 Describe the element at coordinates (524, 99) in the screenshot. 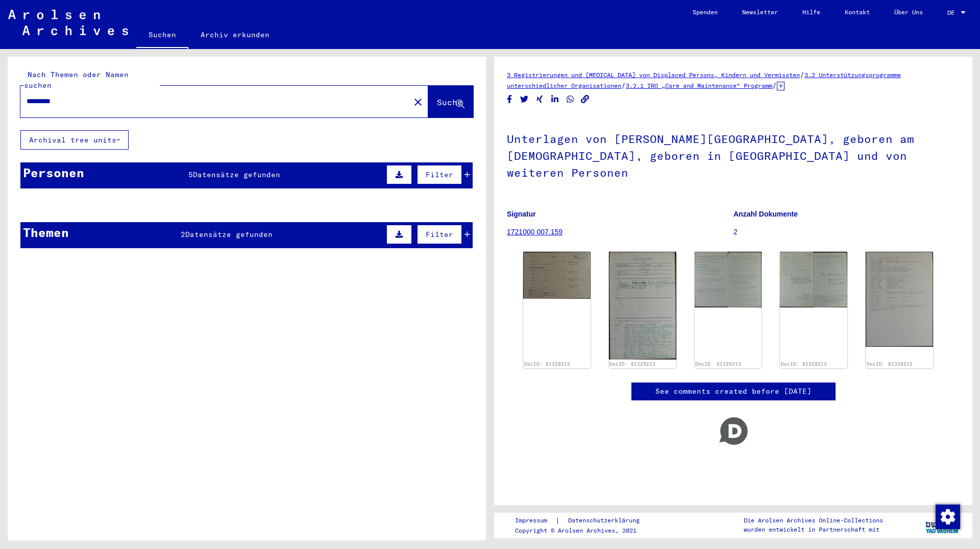

I see `button: Share on Twitter` at that location.